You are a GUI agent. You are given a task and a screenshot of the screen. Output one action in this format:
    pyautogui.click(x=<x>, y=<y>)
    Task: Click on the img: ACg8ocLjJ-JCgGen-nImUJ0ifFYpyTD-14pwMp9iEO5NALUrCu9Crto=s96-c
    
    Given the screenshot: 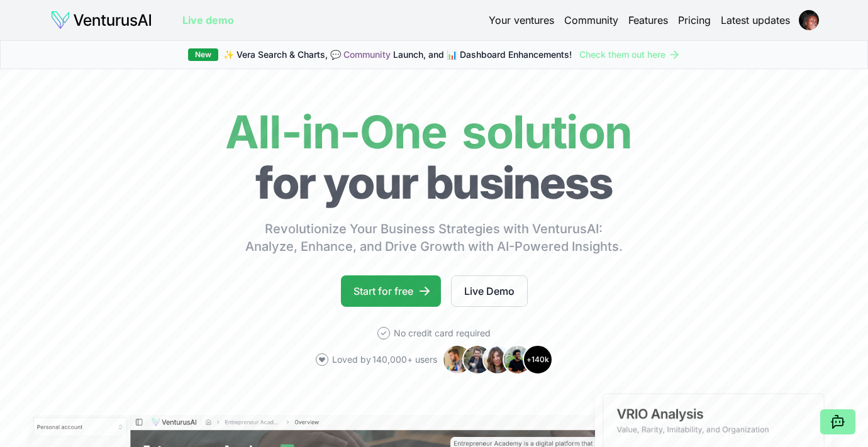 What is the action you would take?
    pyautogui.click(x=809, y=20)
    